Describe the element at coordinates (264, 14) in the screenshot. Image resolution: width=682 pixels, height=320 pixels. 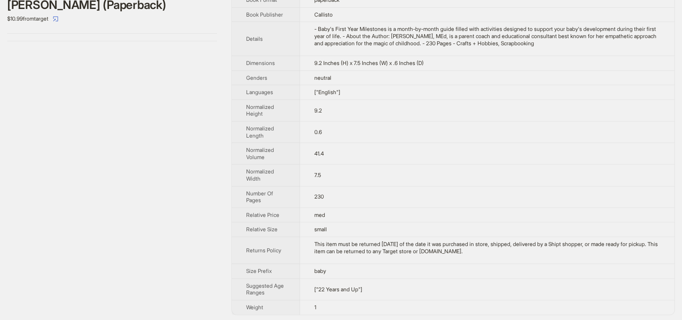
I see `span: Book Publisher` at that location.